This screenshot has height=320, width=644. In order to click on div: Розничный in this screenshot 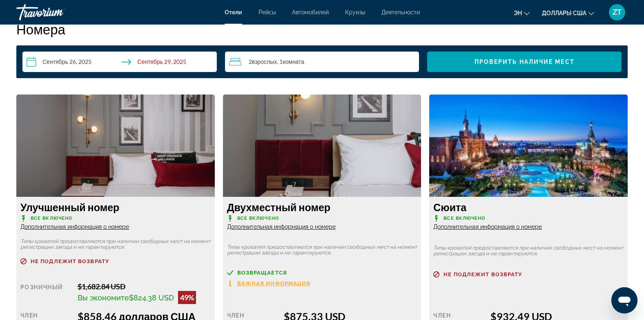, I will do `click(46, 293)`.